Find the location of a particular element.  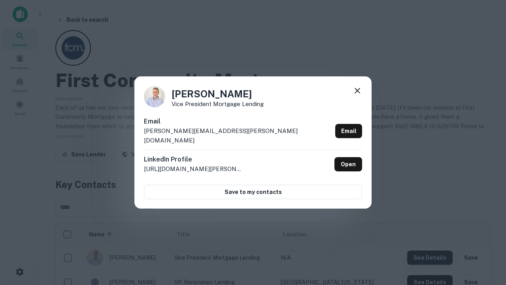

button: Save to my contacts is located at coordinates (253, 192).